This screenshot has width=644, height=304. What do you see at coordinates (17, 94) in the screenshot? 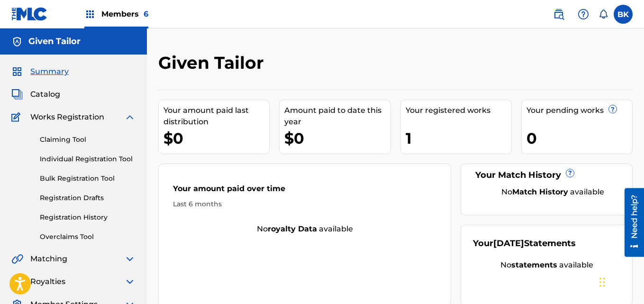
I see `img: Catalog` at bounding box center [17, 94].